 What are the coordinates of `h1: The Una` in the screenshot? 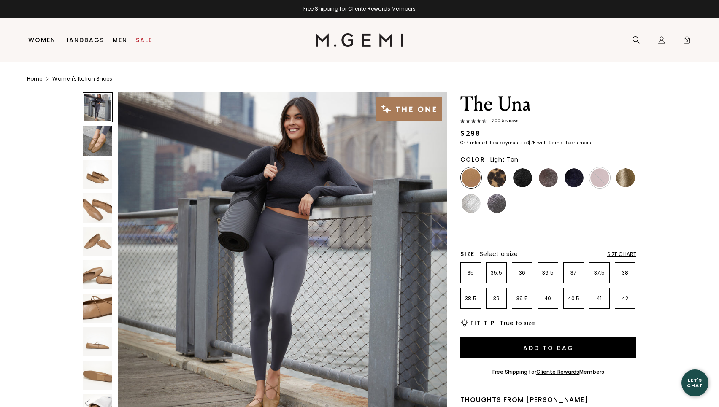 It's located at (548, 104).